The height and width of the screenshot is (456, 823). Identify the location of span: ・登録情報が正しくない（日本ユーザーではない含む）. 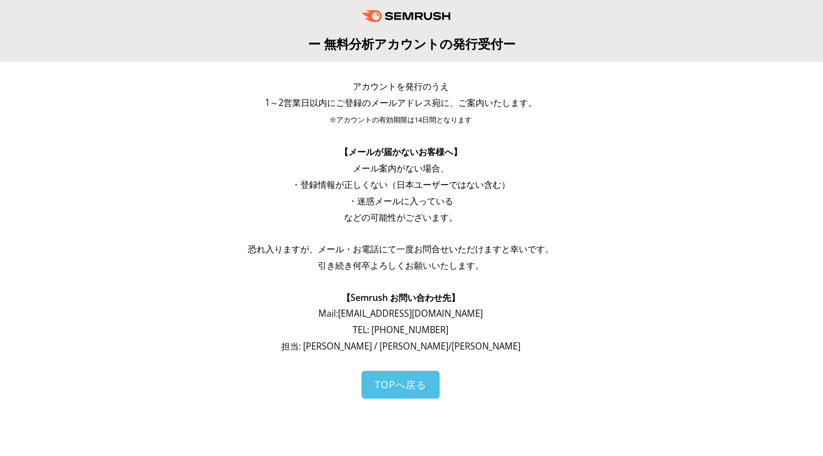
(401, 184).